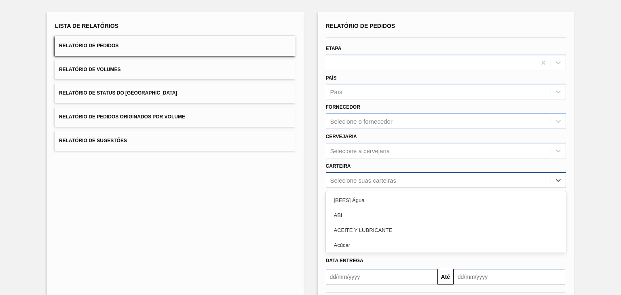 The image size is (621, 295). Describe the element at coordinates (90, 70) in the screenshot. I see `span: Relatório de Volumes` at that location.